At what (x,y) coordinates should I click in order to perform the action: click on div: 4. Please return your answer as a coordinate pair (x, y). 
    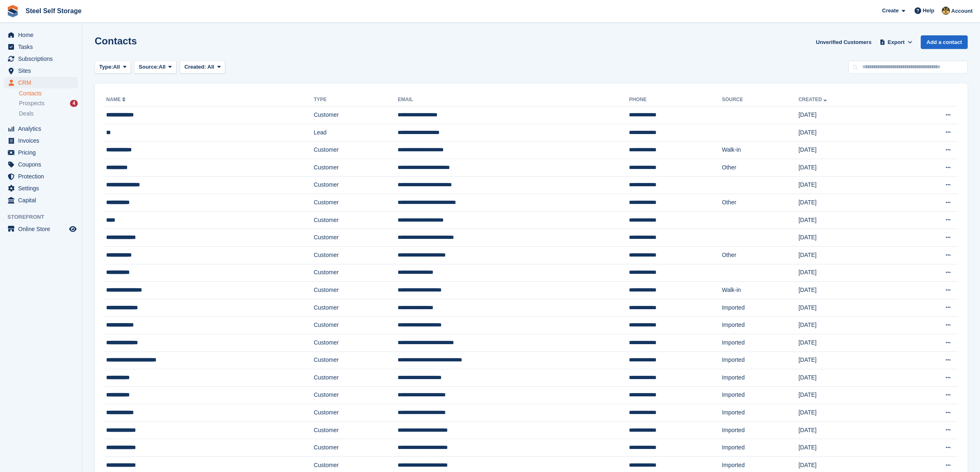
    Looking at the image, I should click on (73, 103).